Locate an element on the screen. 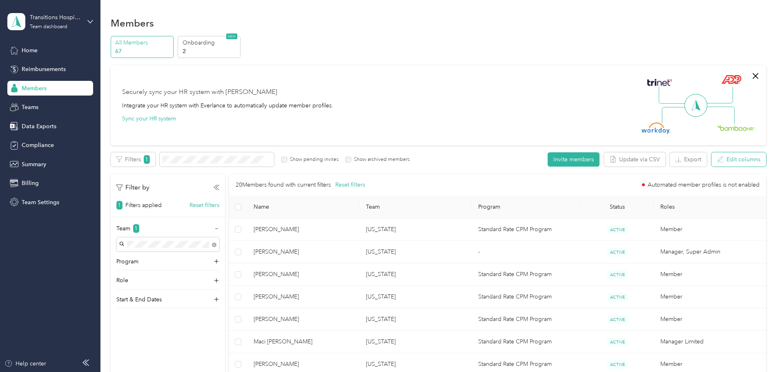 This screenshot has height=372, width=780. span: Reimbursements is located at coordinates (44, 69).